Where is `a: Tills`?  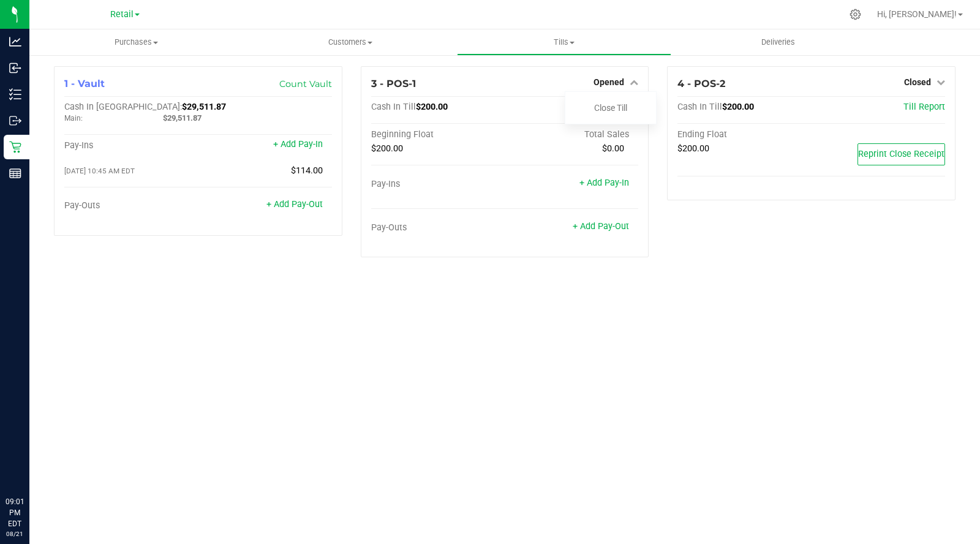
a: Tills is located at coordinates (563, 43).